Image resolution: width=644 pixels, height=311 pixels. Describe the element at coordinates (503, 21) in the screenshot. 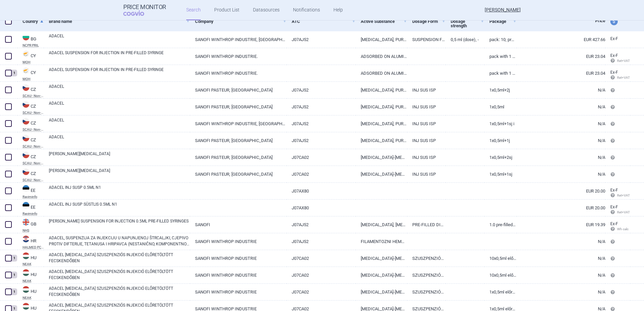

I see `a: Package` at that location.